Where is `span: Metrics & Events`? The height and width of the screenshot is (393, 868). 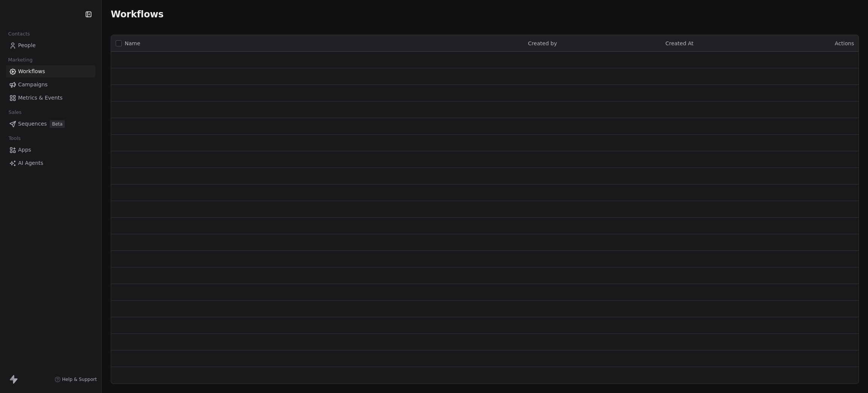 span: Metrics & Events is located at coordinates (41, 98).